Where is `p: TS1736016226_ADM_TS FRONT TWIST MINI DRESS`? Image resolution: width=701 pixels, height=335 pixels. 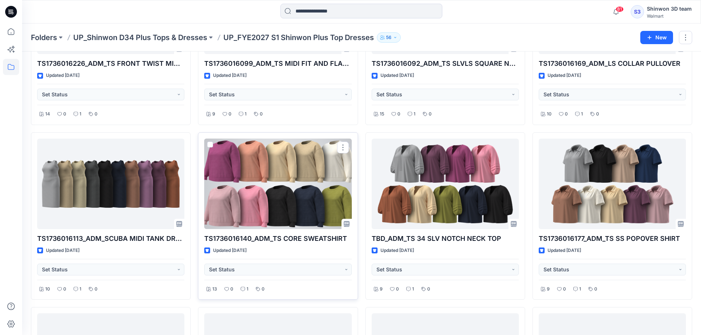 p: TS1736016226_ADM_TS FRONT TWIST MINI DRESS is located at coordinates (111, 64).